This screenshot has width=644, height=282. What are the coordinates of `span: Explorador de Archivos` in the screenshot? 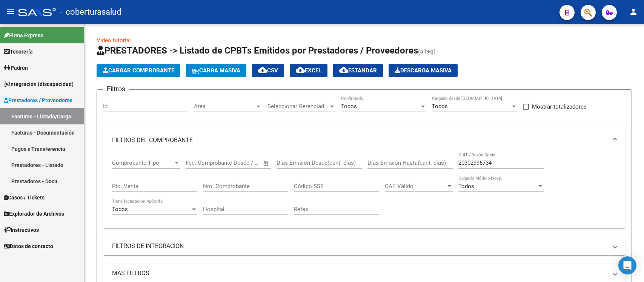 It's located at (34, 214).